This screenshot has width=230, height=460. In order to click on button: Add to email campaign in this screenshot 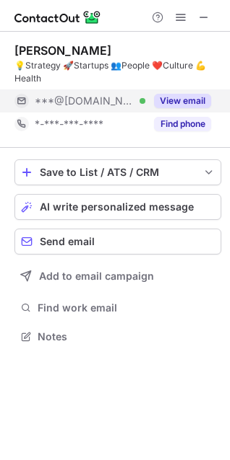, I will do `click(118, 276)`.